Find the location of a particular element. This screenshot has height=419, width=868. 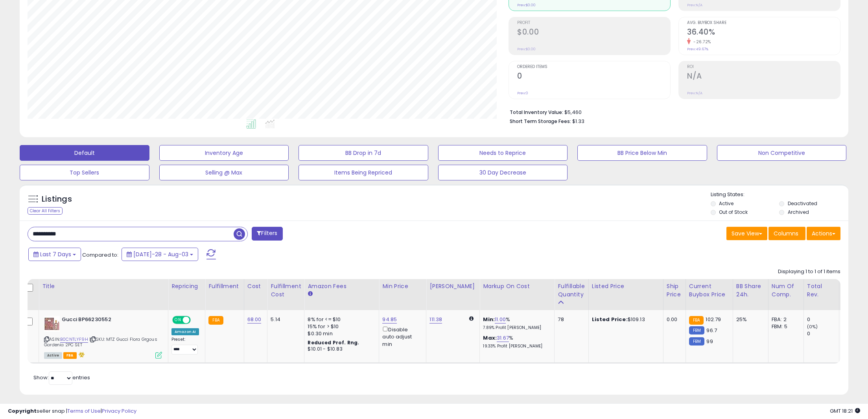

div: Disable auto adjust min is located at coordinates (401, 336).